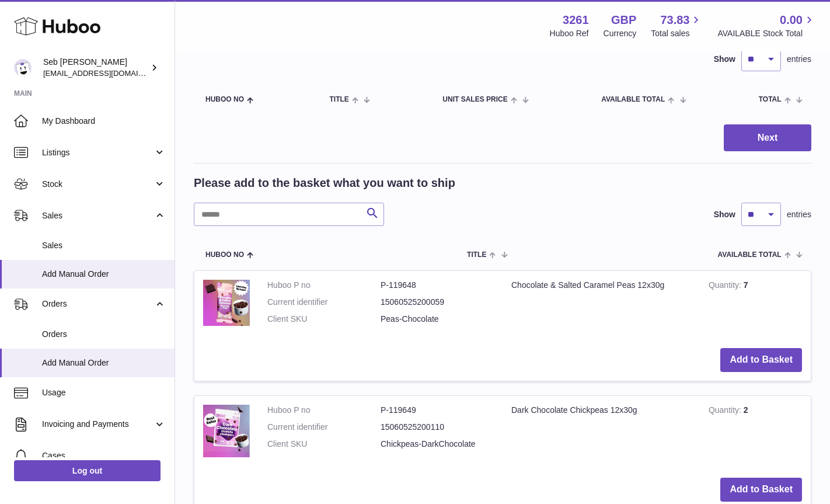  I want to click on strong: 3261, so click(575, 20).